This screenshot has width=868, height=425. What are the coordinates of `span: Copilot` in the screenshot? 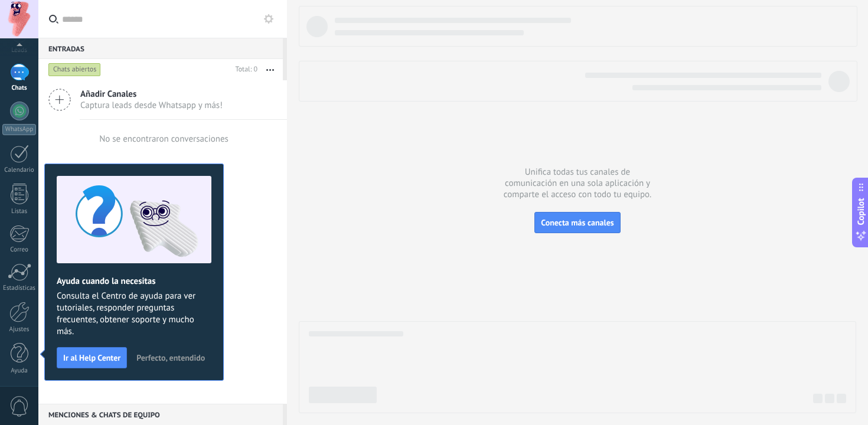 It's located at (861, 212).